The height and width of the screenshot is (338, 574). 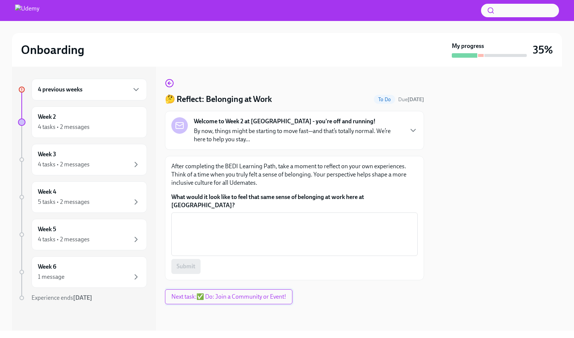 I want to click on h6: Week 4, so click(x=47, y=192).